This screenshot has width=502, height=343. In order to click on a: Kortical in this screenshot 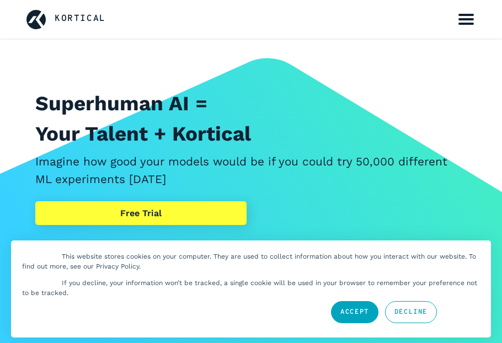, I will do `click(80, 19)`.